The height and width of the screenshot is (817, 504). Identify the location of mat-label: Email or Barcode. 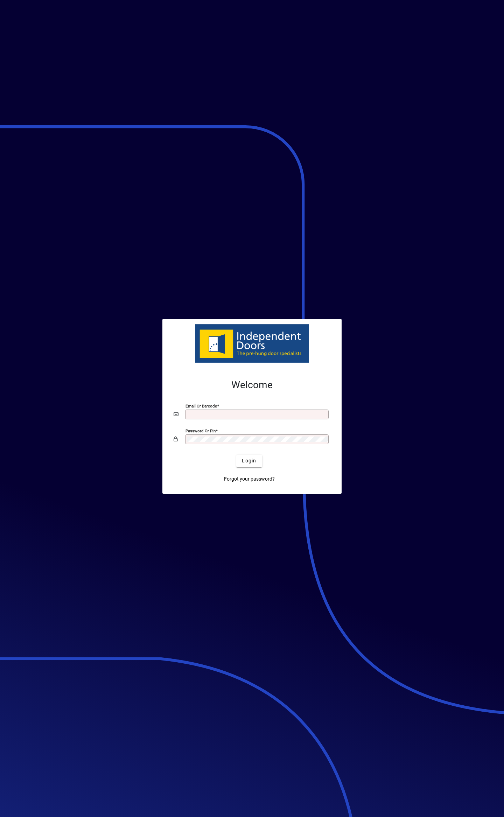
(201, 406).